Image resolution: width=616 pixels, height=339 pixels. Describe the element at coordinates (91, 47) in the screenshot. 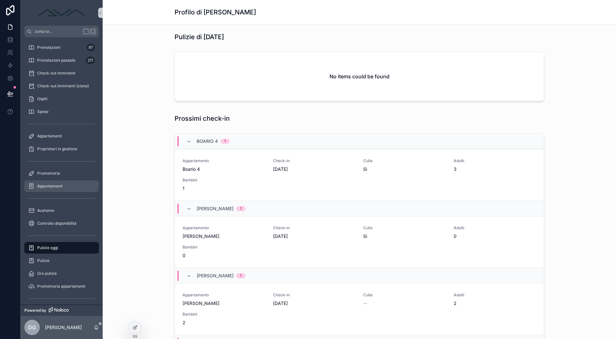

I see `div: 97` at that location.